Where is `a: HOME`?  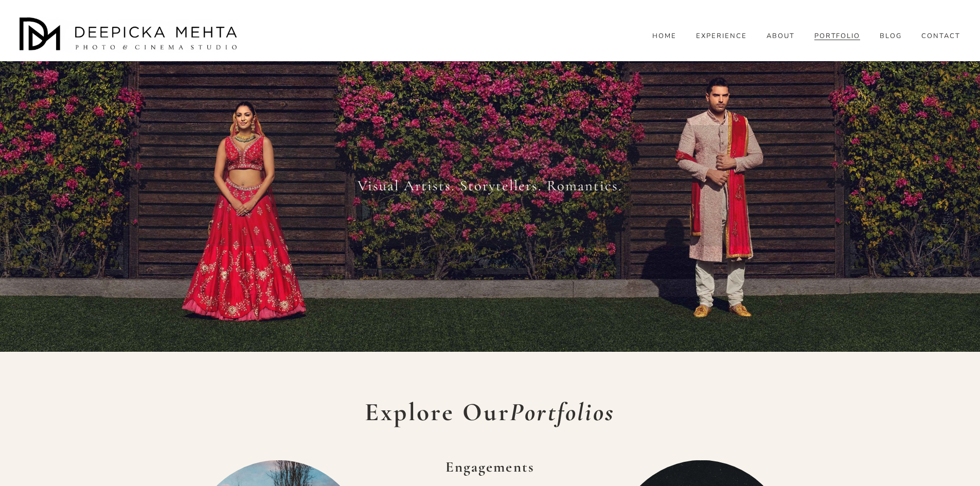
a: HOME is located at coordinates (664, 36).